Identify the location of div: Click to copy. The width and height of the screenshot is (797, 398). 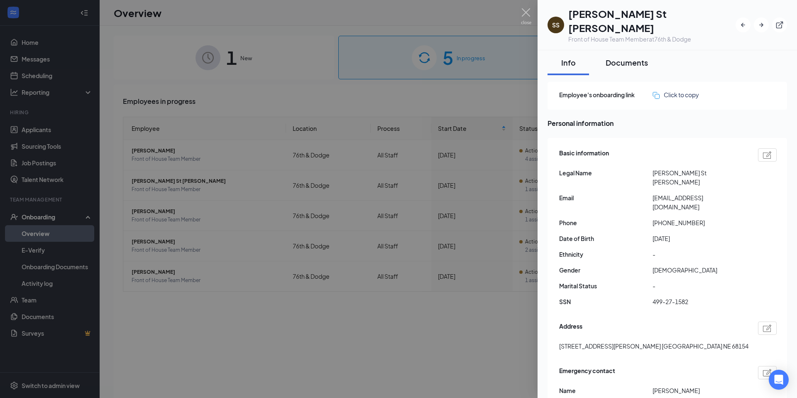
(676, 95).